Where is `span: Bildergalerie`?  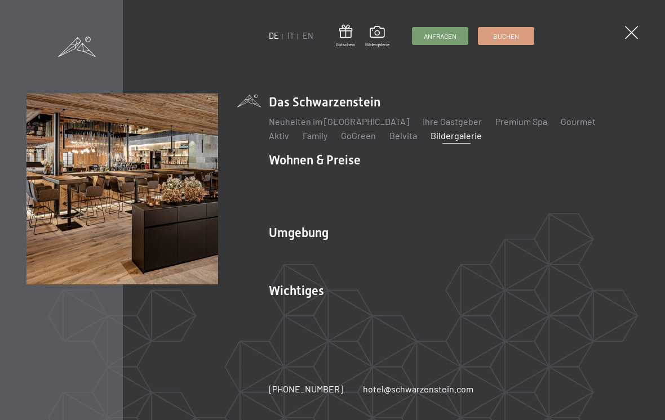
span: Bildergalerie is located at coordinates (377, 45).